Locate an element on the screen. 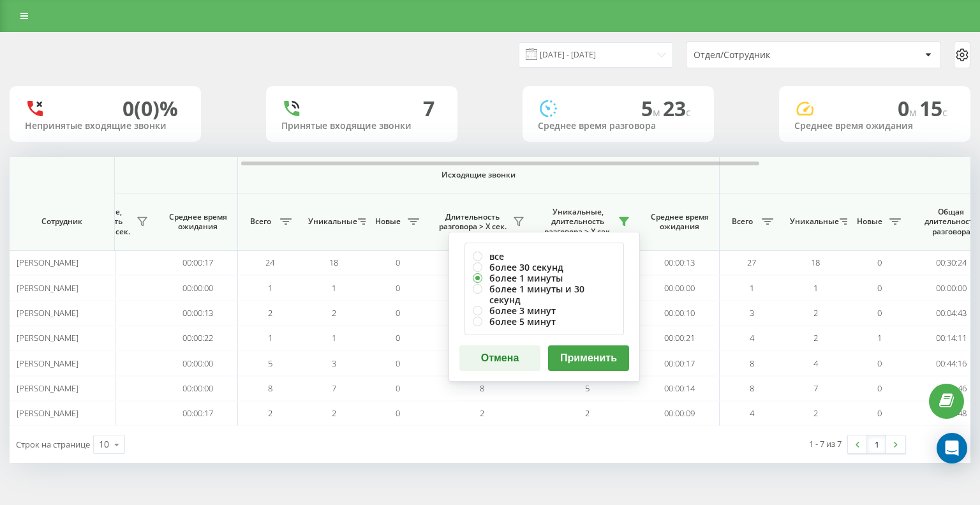  td: 00:00:09 is located at coordinates (680, 413).